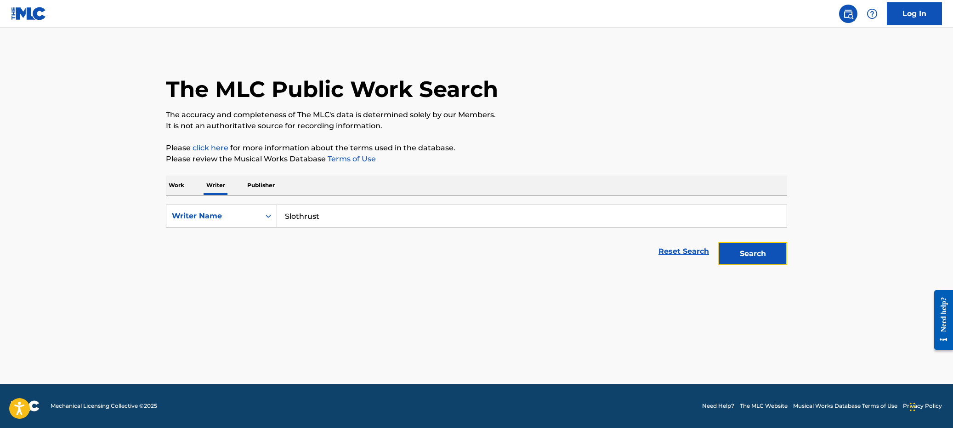 The height and width of the screenshot is (428, 953). I want to click on a: Privacy Policy, so click(922, 406).